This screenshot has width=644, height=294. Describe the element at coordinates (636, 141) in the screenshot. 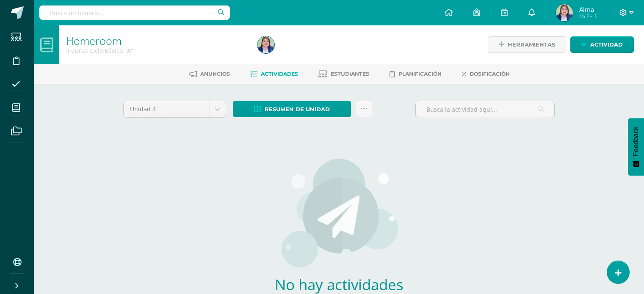

I see `span: Feedback` at that location.